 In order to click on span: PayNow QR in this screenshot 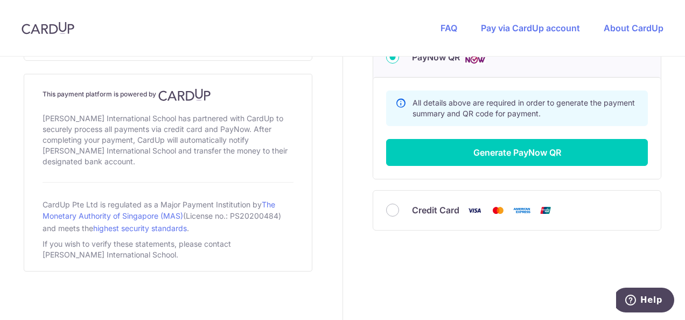, I will do `click(436, 57)`.